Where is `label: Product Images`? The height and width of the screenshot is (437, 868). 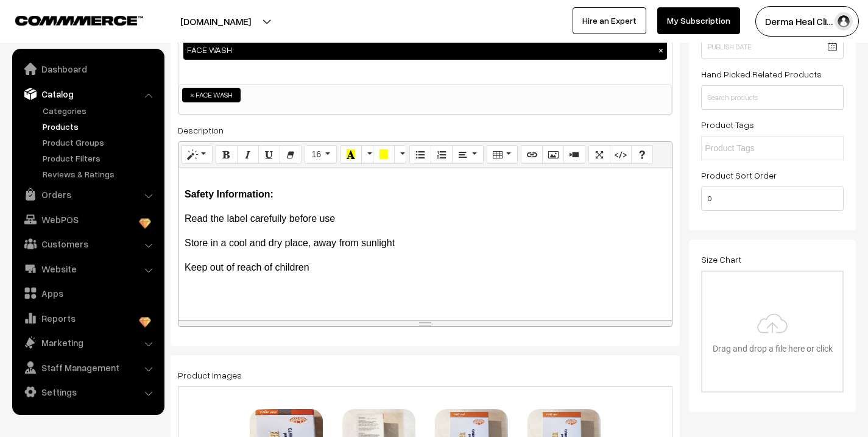
label: Product Images is located at coordinates (210, 375).